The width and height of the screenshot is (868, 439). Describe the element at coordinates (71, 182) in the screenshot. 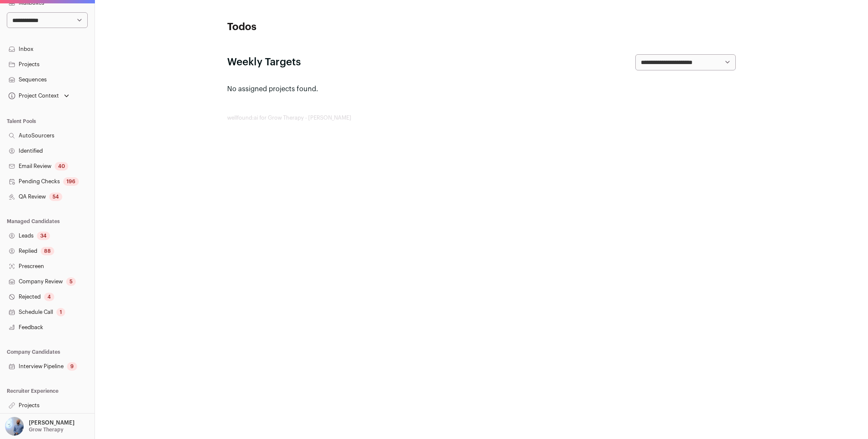

I see `div: 196` at that location.